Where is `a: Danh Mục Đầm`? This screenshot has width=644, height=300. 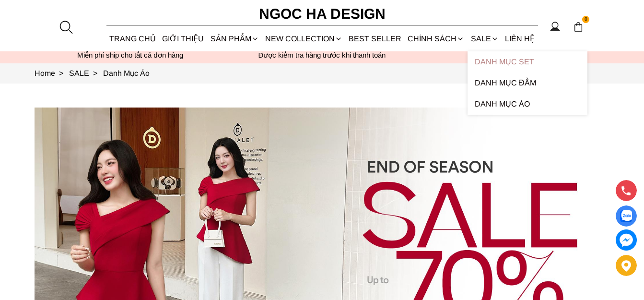 a: Danh Mục Đầm is located at coordinates (528, 83).